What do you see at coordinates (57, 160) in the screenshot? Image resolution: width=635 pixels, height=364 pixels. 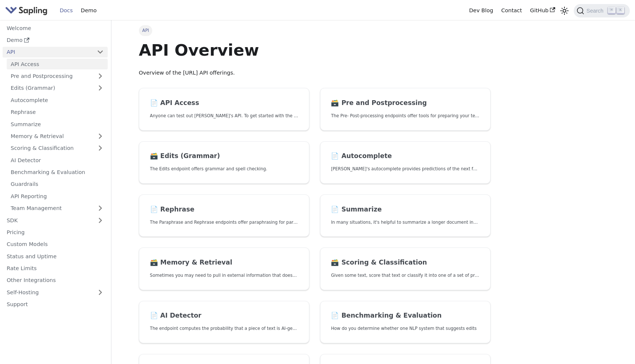 I see `a: AI Detector` at bounding box center [57, 160].